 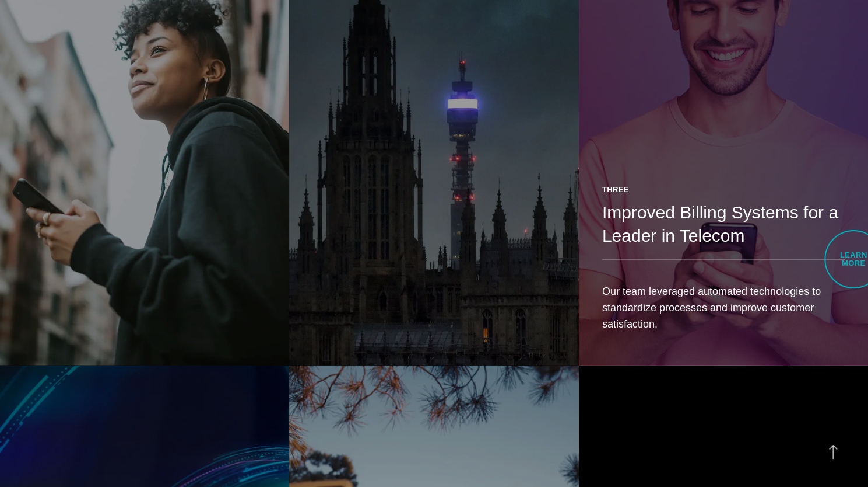 What do you see at coordinates (724, 189) in the screenshot?
I see `div: Three` at bounding box center [724, 189].